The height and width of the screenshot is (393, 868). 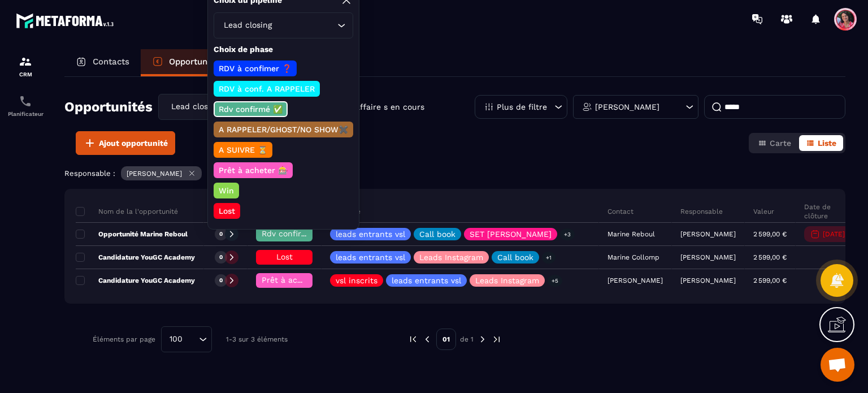 What do you see at coordinates (103, 63) in the screenshot?
I see `a: Contacts` at bounding box center [103, 63].